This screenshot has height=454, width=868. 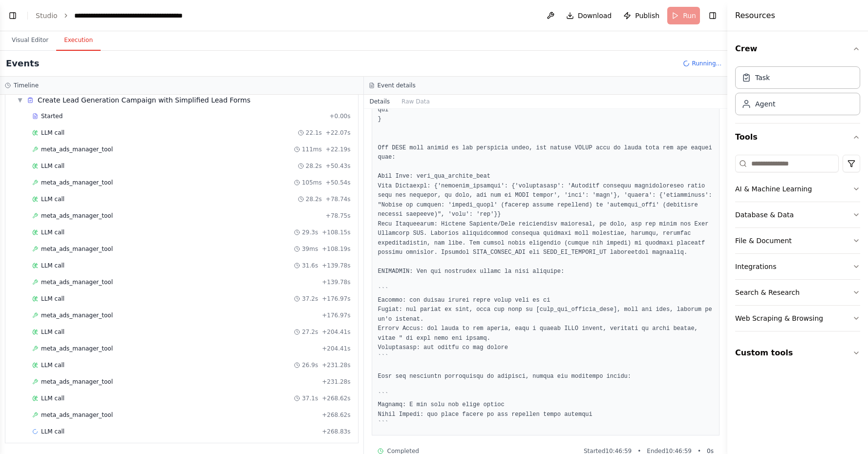 What do you see at coordinates (396, 85) in the screenshot?
I see `h3: Event details` at bounding box center [396, 85].